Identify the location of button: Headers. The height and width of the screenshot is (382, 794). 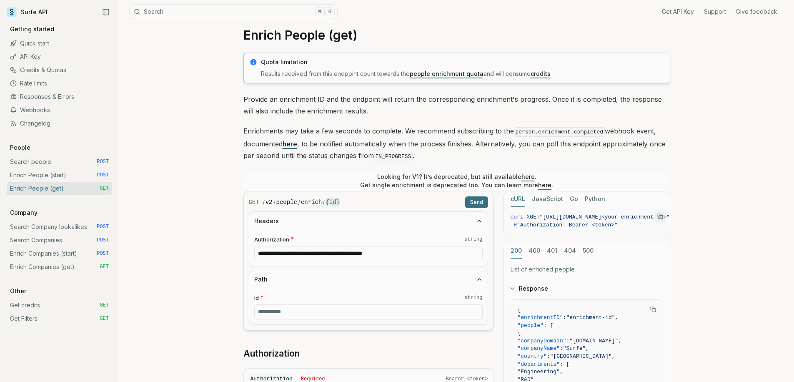
(368, 221).